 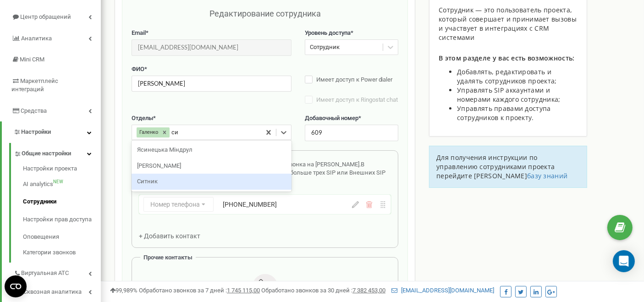 What do you see at coordinates (45, 16) in the screenshot?
I see `span: Центр обращений` at bounding box center [45, 16].